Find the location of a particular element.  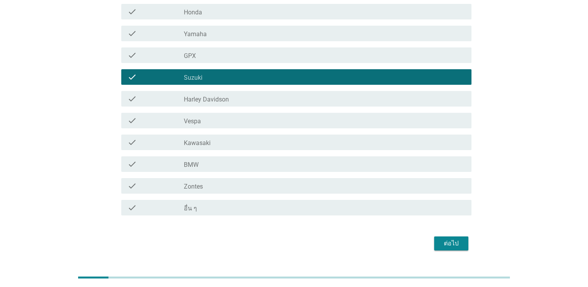

label: Harley Davidson is located at coordinates (206, 99).